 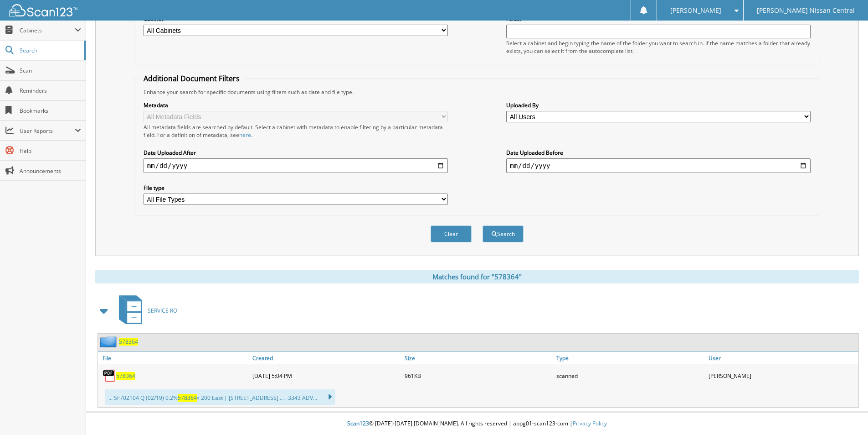 I want to click on div: All metadata fields are searched by default. Select a cabinet with metadata to enable filtering b..., so click(x=296, y=131).